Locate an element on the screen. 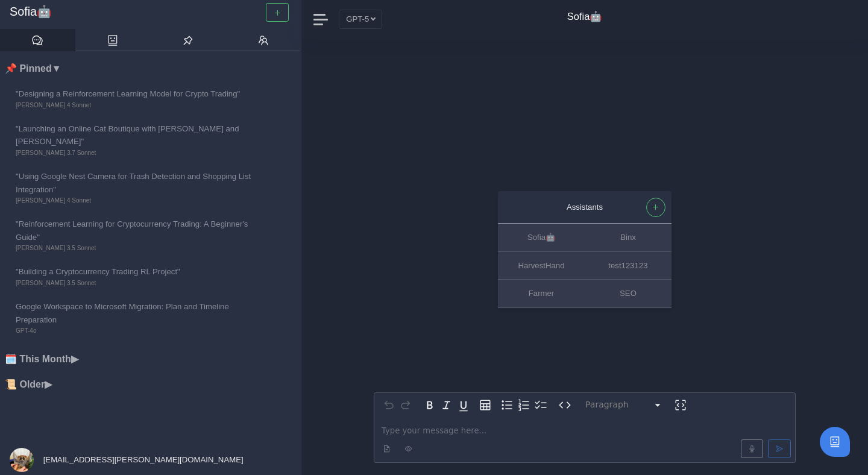  span: GPT-4o is located at coordinates (137, 331).